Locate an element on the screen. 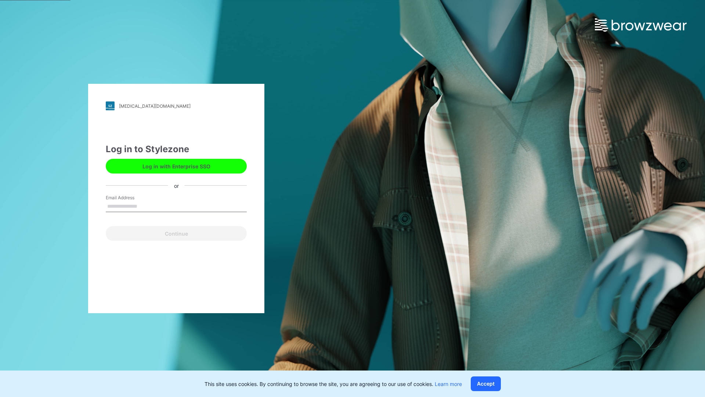 Image resolution: width=705 pixels, height=397 pixels. img: stylezone-logo.562084cfcfab977791bfbf7441f1a819.svg is located at coordinates (110, 106).